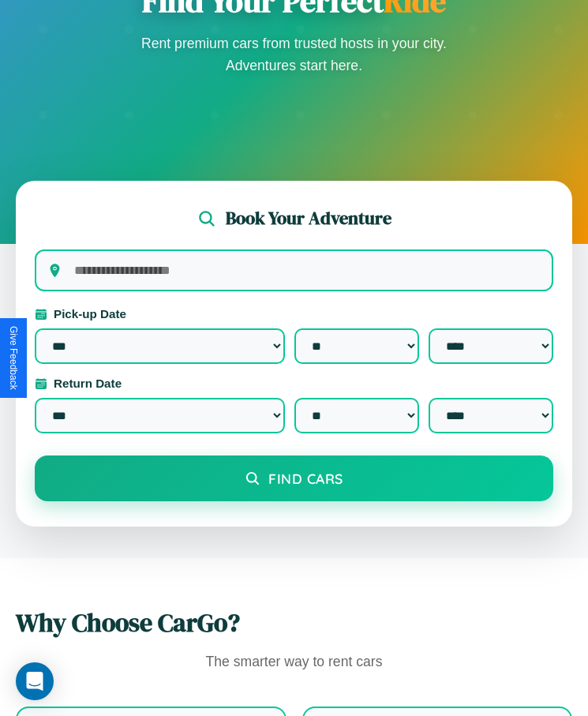  What do you see at coordinates (294, 623) in the screenshot?
I see `h2: Why Choose CarGo?` at bounding box center [294, 623].